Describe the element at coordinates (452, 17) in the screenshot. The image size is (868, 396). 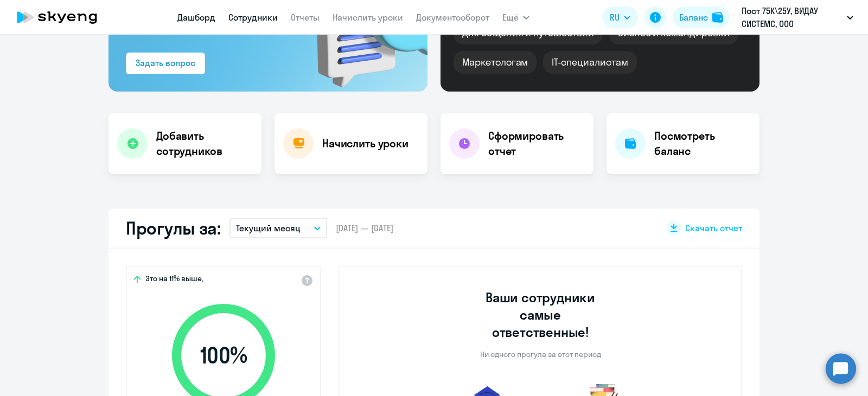
I see `a: Документооборот` at that location.